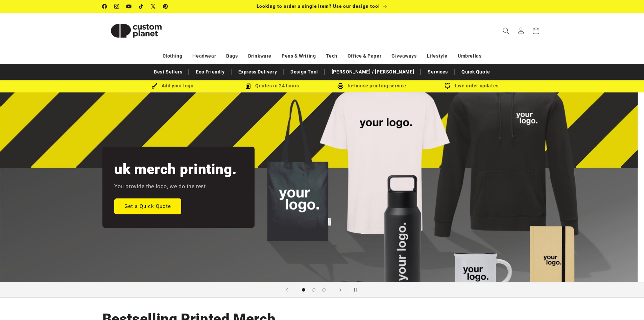 This screenshot has width=644, height=320. What do you see at coordinates (324, 289) in the screenshot?
I see `button: Load slide 3 of 3` at bounding box center [324, 289].